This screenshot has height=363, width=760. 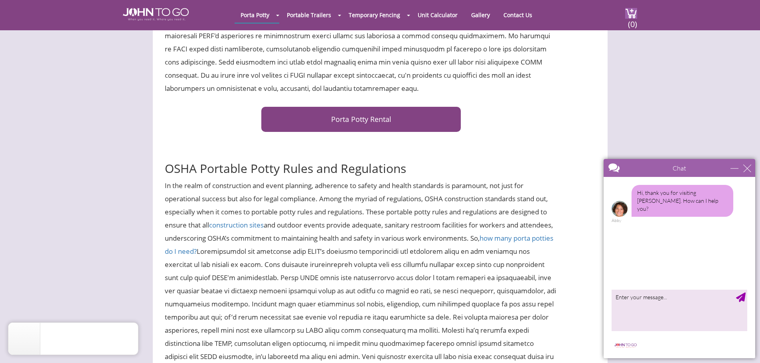 What do you see at coordinates (81, 156) in the screenshot?
I see `textarea: type your message` at bounding box center [81, 156].